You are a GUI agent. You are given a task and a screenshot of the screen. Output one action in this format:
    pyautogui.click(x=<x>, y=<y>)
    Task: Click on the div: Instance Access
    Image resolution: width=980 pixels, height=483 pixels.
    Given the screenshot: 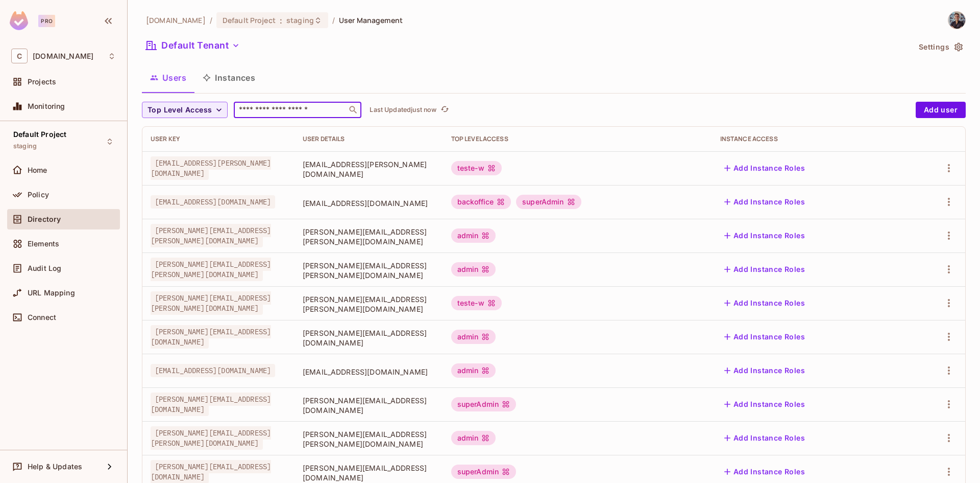 What is the action you would take?
    pyautogui.click(x=809, y=139)
    